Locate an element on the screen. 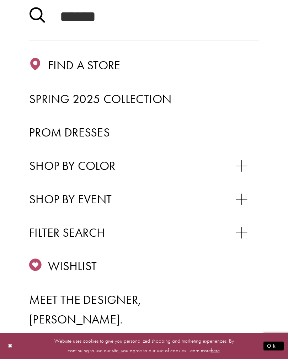 This screenshot has width=288, height=359. a: Spring 2025 Collection is located at coordinates (144, 99).